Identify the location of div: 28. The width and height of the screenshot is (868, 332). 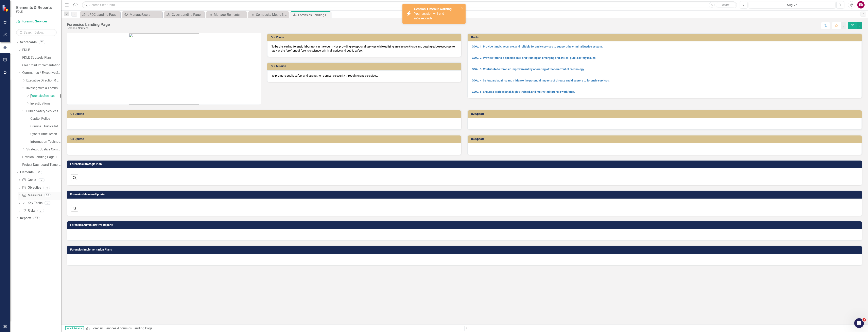
(36, 218).